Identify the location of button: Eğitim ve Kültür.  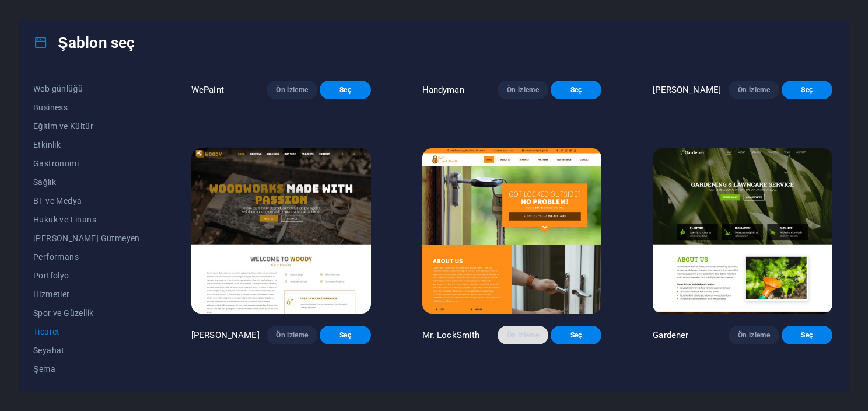
(86, 126).